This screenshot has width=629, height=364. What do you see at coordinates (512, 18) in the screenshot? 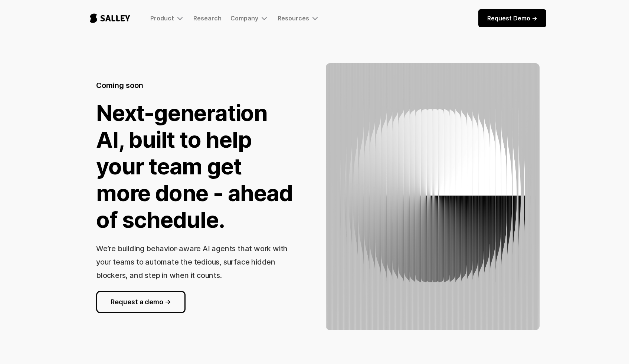
I see `a: Request Demo ->` at bounding box center [512, 18].